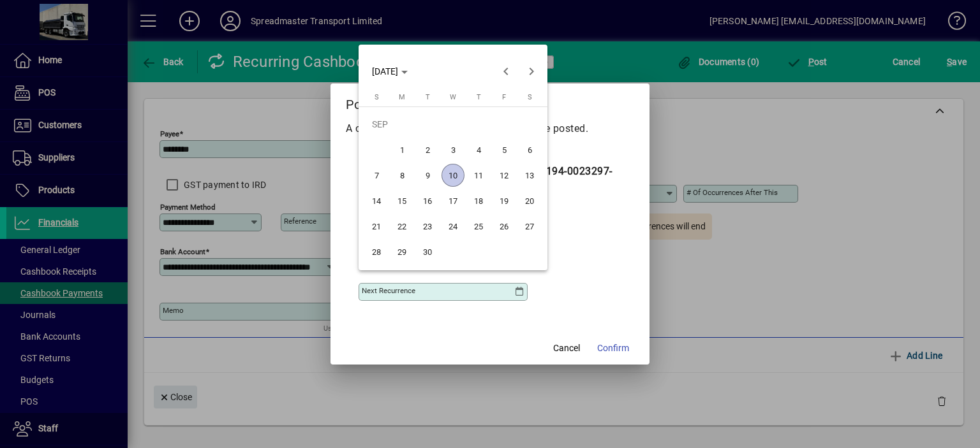  I want to click on button: Mon Sep 29 2025, so click(402, 252).